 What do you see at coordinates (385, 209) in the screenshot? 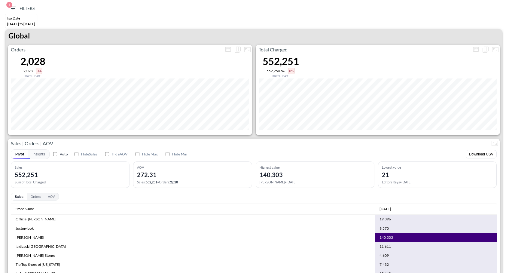
I see `div: Oct 2025` at bounding box center [385, 209].